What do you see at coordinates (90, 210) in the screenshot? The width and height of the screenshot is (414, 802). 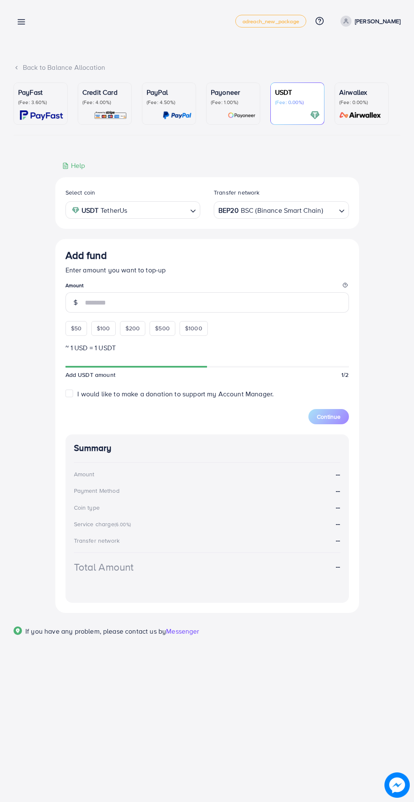 I see `strong: USDT` at bounding box center [90, 210].